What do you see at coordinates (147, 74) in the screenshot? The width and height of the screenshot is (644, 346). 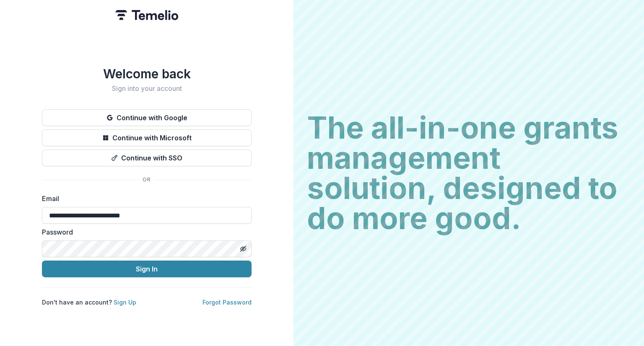 I see `h1: Welcome back` at bounding box center [147, 74].